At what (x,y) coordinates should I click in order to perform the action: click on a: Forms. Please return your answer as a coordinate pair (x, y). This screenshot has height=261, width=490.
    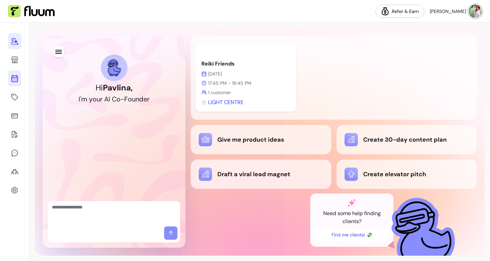
    Looking at the image, I should click on (15, 134).